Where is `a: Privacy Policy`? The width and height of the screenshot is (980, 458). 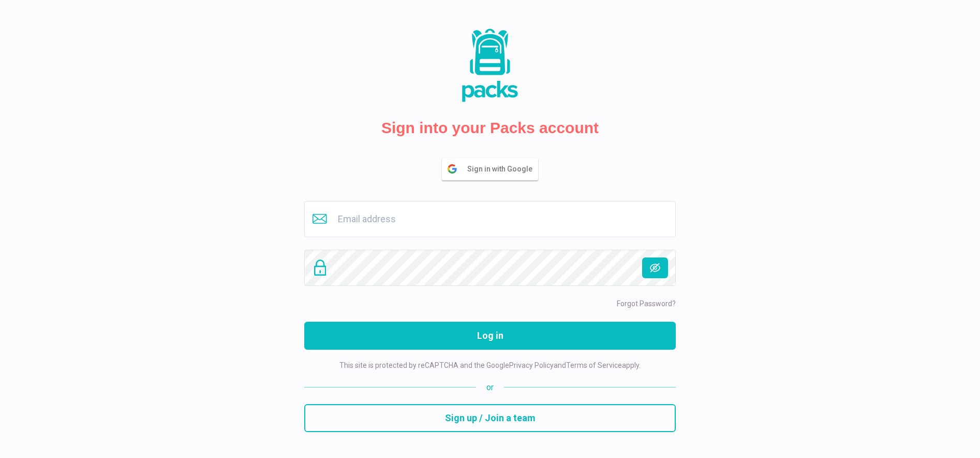
a: Privacy Policy is located at coordinates (532, 365).